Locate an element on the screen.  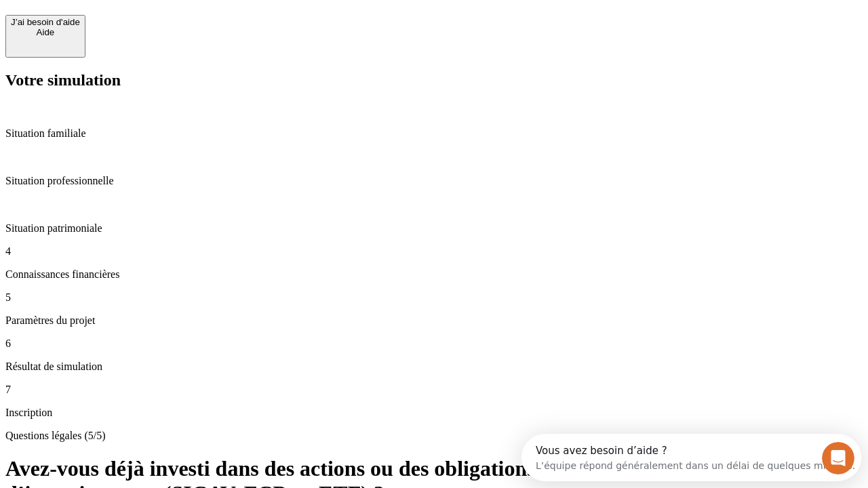
button: J’ai besoin d'aideAide is located at coordinates (45, 36).